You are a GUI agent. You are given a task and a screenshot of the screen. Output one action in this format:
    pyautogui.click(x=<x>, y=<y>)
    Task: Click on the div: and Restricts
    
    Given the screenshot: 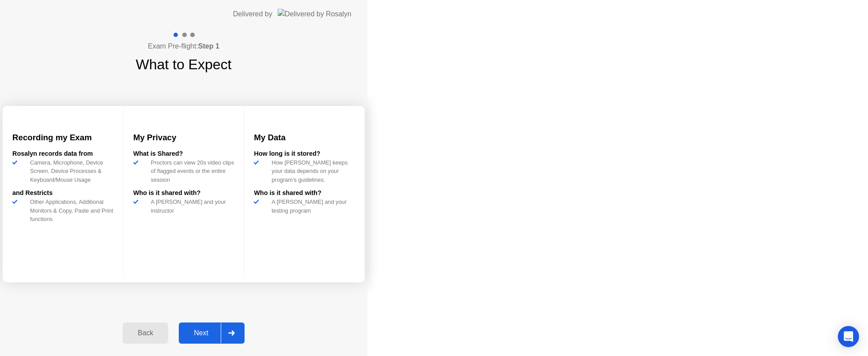 What is the action you would take?
    pyautogui.click(x=63, y=193)
    